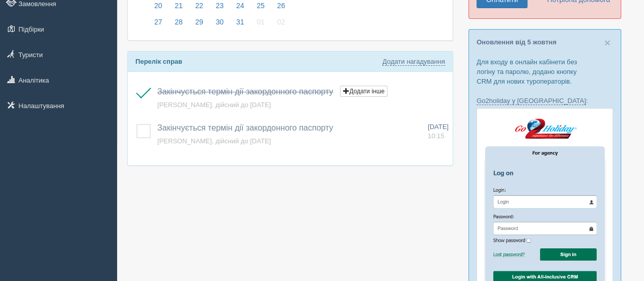 This screenshot has height=281, width=644. Describe the element at coordinates (199, 22) in the screenshot. I see `span: 29` at that location.